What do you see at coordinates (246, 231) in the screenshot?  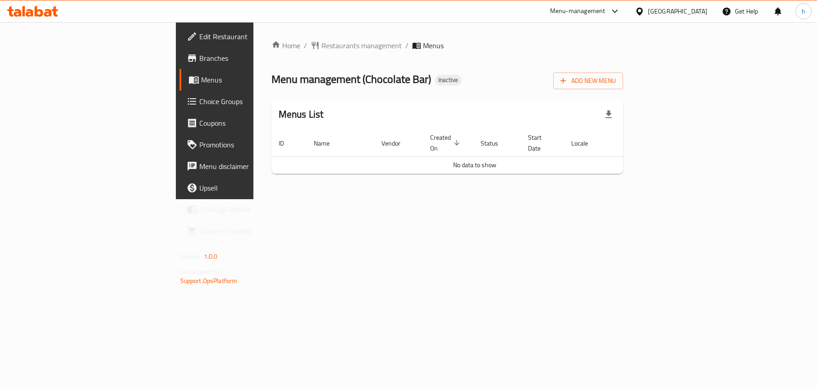 I see `a: Grocery Checklist` at bounding box center [246, 231].